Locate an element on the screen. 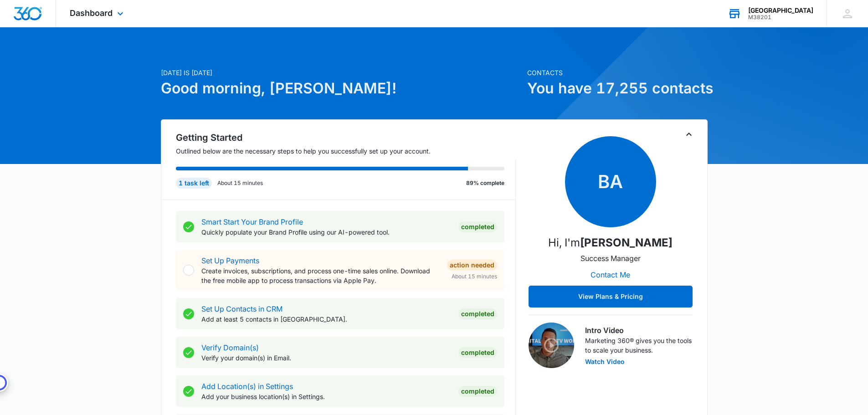 The image size is (868, 415). div: account id is located at coordinates (781, 17).